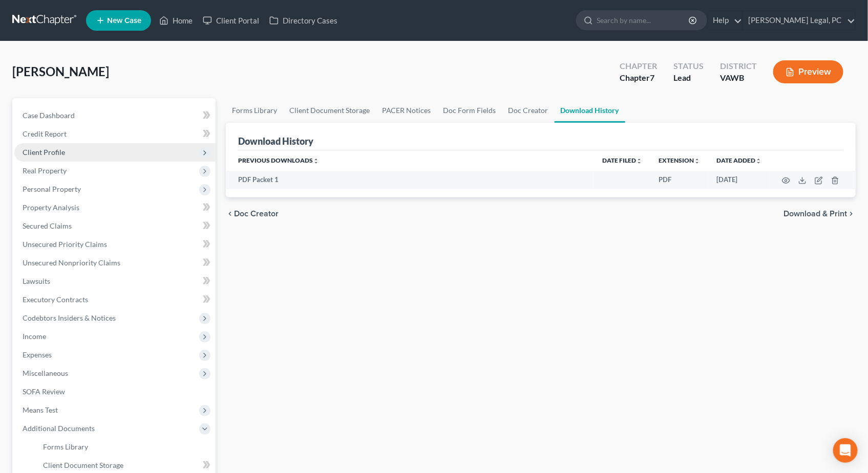 This screenshot has height=473, width=868. What do you see at coordinates (66, 446) in the screenshot?
I see `span: Forms Library` at bounding box center [66, 446].